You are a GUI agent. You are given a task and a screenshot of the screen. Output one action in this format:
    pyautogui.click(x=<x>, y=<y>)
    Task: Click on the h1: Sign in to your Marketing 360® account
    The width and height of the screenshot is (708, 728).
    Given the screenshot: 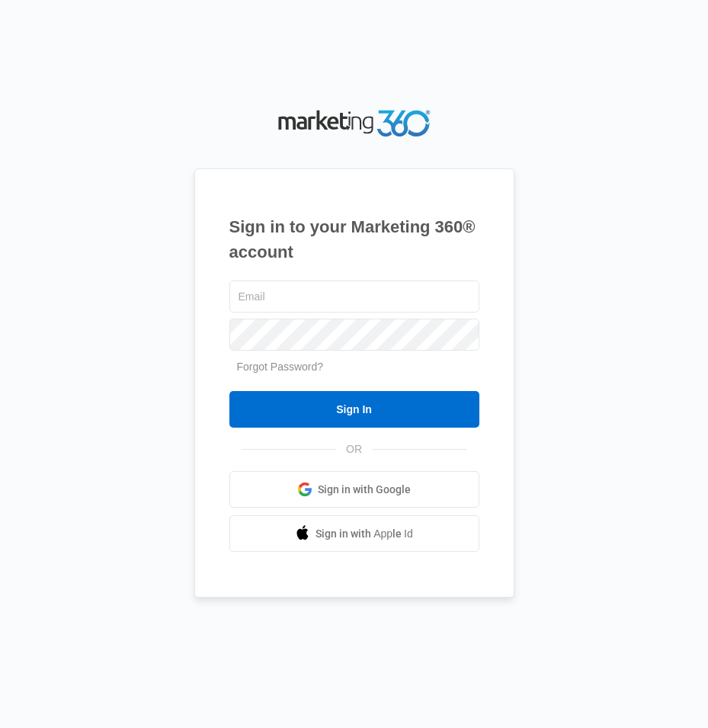 What is the action you would take?
    pyautogui.click(x=354, y=239)
    